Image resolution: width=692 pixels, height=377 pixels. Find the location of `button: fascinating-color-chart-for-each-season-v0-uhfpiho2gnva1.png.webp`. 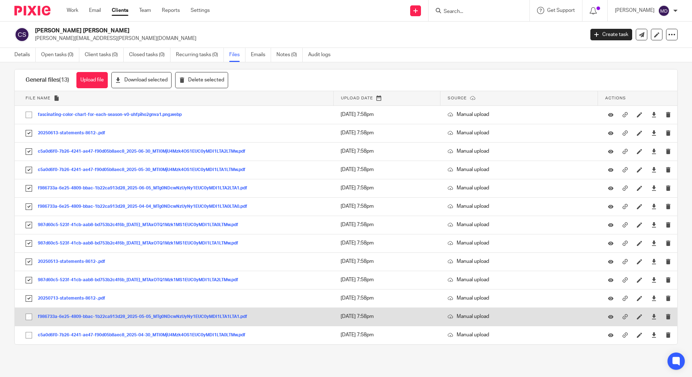

button: fascinating-color-chart-for-each-season-v0-uhfpiho2gnva1.png.webp is located at coordinates (112, 115).